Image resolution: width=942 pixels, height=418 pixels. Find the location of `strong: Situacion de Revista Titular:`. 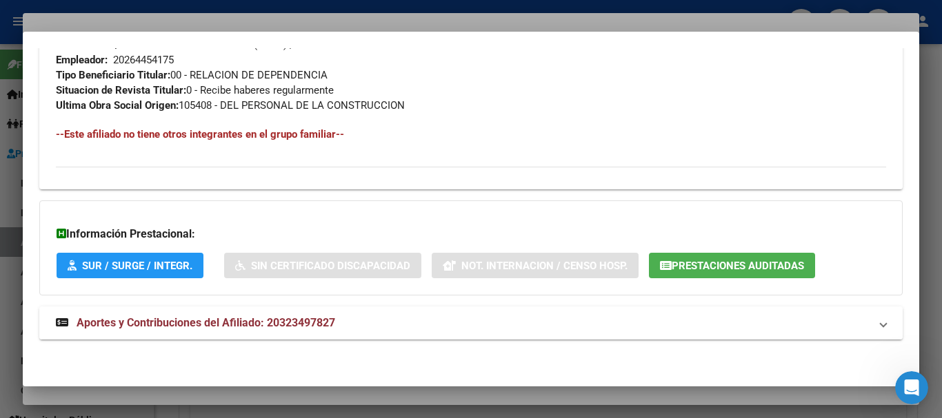

strong: Situacion de Revista Titular: is located at coordinates (121, 90).